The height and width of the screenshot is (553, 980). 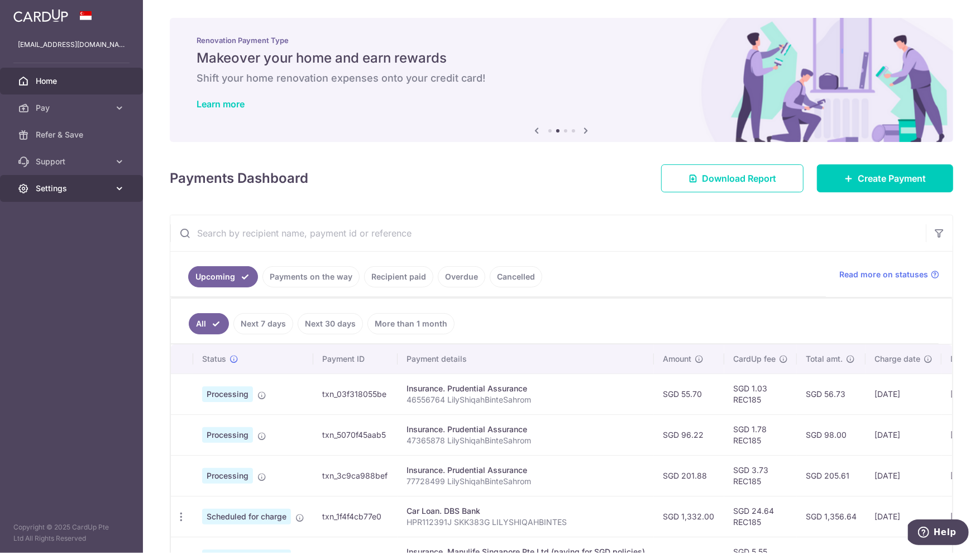 What do you see at coordinates (239, 178) in the screenshot?
I see `h4: Payments Dashboard` at bounding box center [239, 178].